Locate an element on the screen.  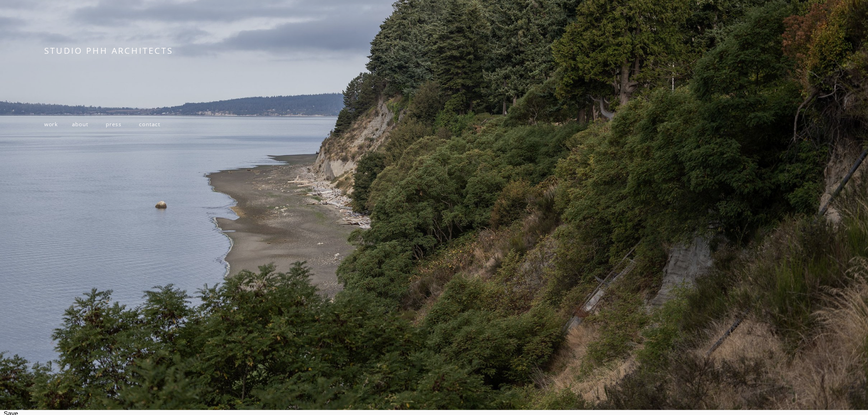
span: about is located at coordinates (80, 124).